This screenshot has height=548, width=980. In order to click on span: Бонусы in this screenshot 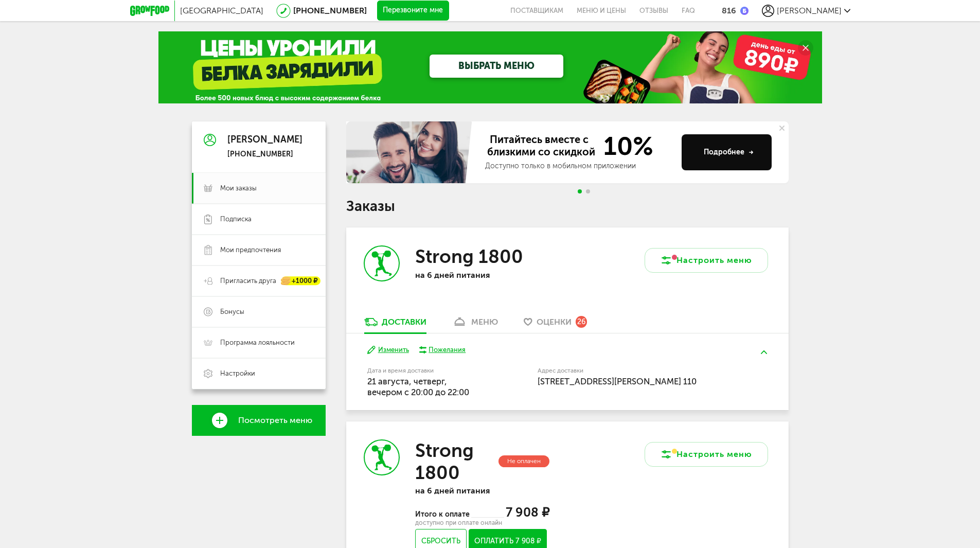, I will do `click(232, 312)`.